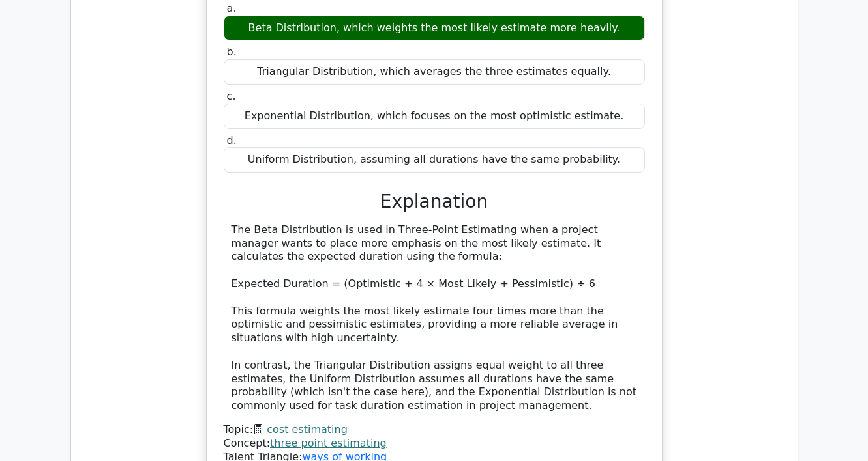 The image size is (868, 461). What do you see at coordinates (434, 28) in the screenshot?
I see `div: Beta Distribution, which weights the most likely estimate more heavily.` at bounding box center [434, 28].